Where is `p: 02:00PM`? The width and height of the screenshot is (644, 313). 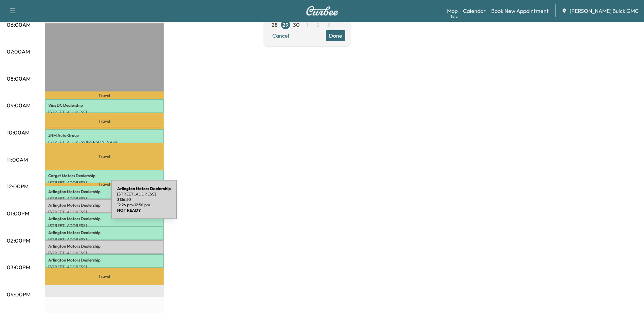
p: 02:00PM is located at coordinates (19, 241).